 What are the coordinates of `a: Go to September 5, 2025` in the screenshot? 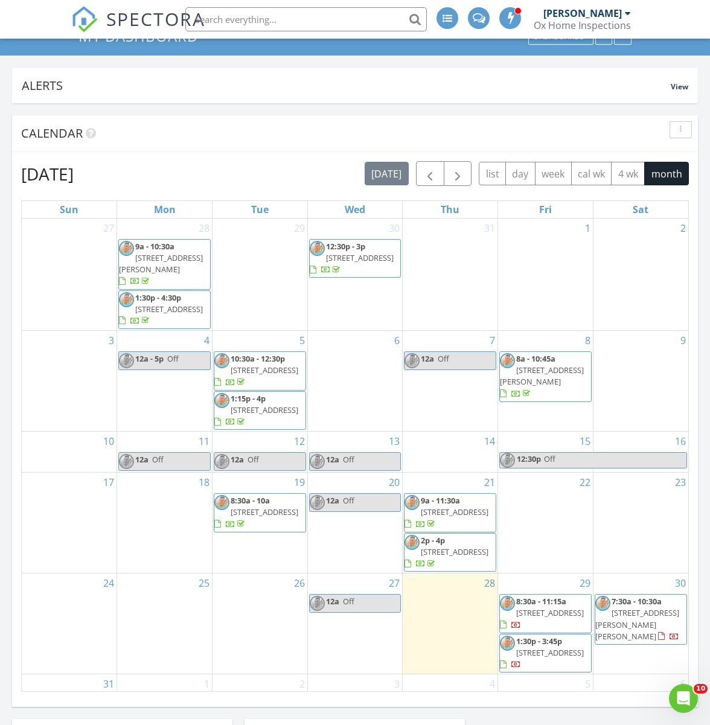 It's located at (587, 684).